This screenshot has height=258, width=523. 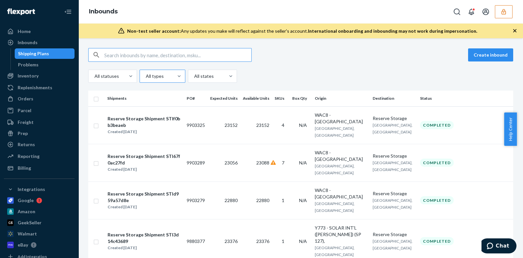 What do you see at coordinates (465, 98) in the screenshot?
I see `th: Status` at bounding box center [465, 98].